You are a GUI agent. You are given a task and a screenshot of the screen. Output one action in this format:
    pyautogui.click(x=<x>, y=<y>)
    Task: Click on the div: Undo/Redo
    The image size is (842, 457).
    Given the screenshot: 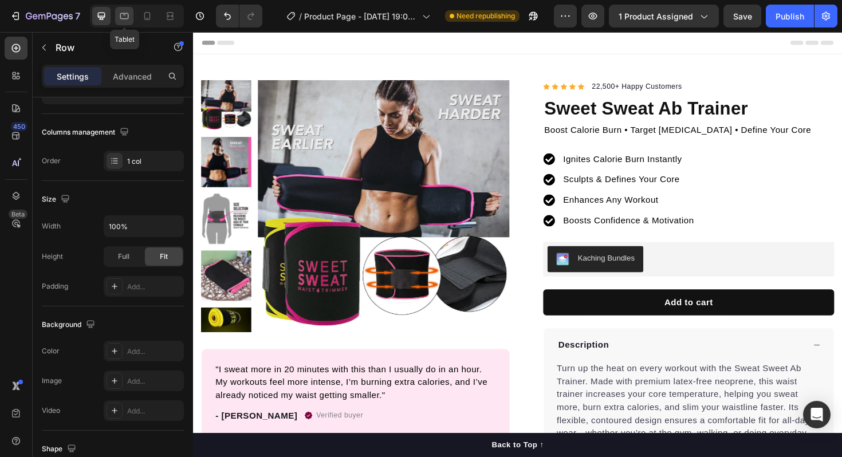 What is the action you would take?
    pyautogui.click(x=239, y=16)
    